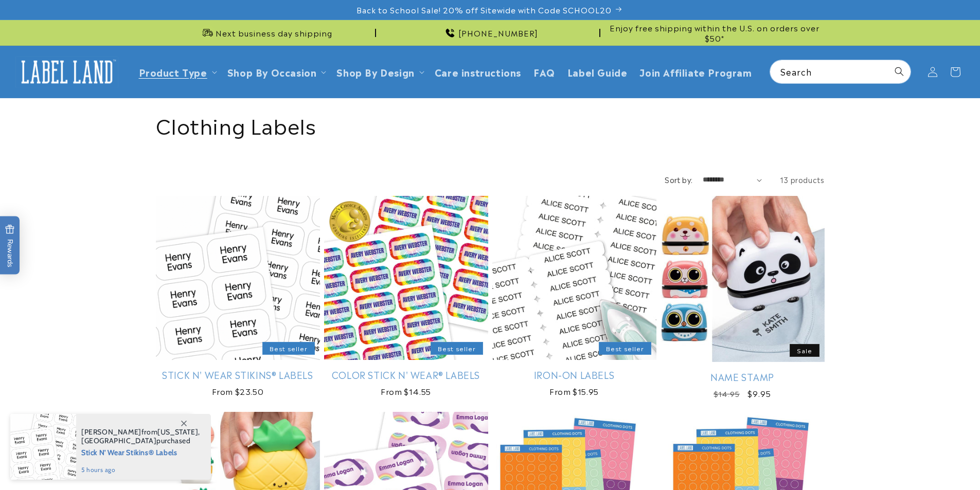 This screenshot has width=980, height=490. Describe the element at coordinates (574, 374) in the screenshot. I see `a: Iron-On Labels` at that location.